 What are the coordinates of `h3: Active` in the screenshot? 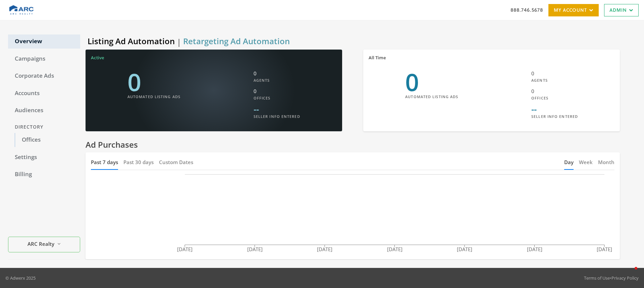 It's located at (98, 58).